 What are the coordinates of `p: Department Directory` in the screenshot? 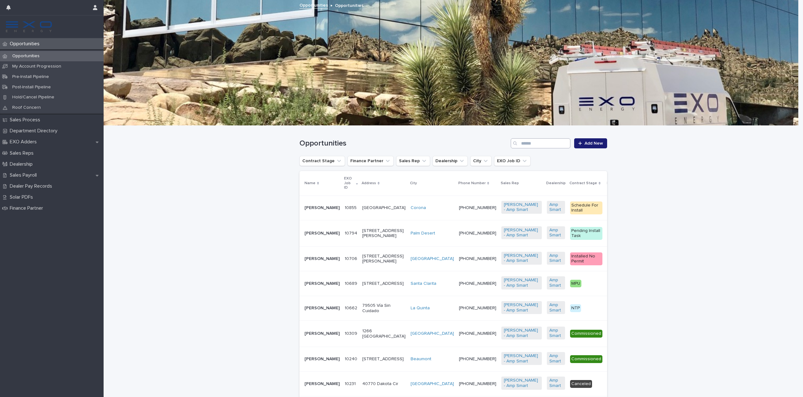 It's located at (35, 131).